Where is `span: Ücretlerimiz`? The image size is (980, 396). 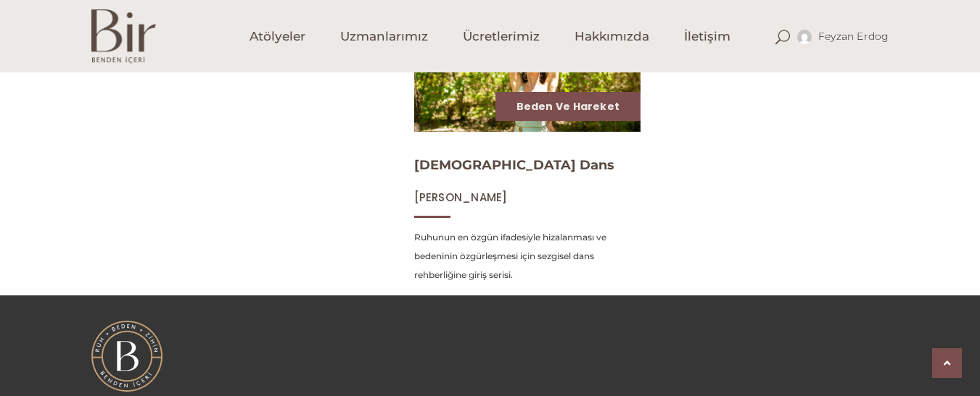
span: Ücretlerimiz is located at coordinates (501, 36).